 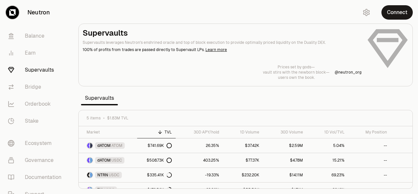 What do you see at coordinates (91, 145) in the screenshot?
I see `img: ATOM Logo` at bounding box center [91, 145].